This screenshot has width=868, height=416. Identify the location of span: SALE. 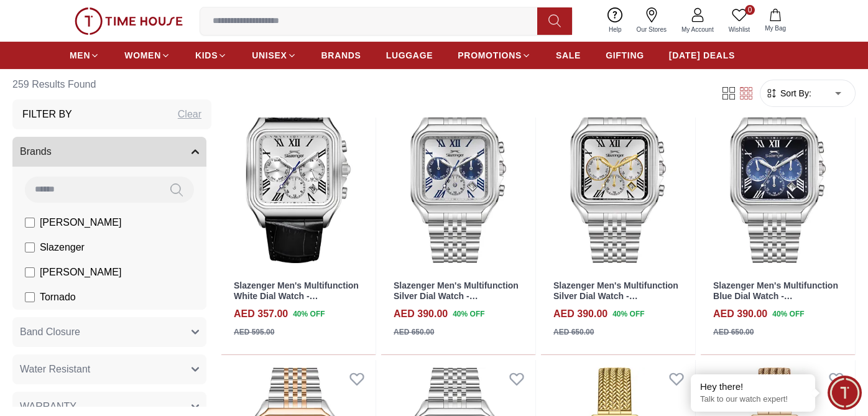
(568, 55).